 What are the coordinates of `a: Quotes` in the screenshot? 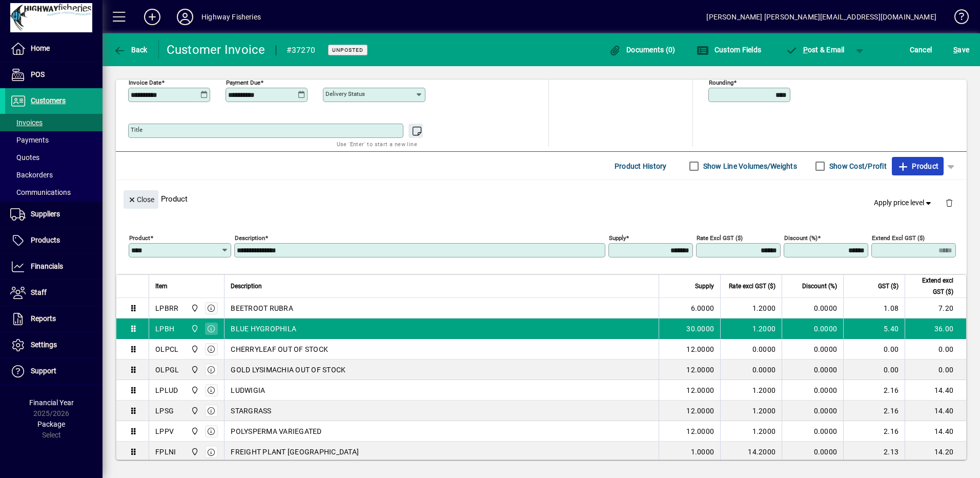 It's located at (54, 158).